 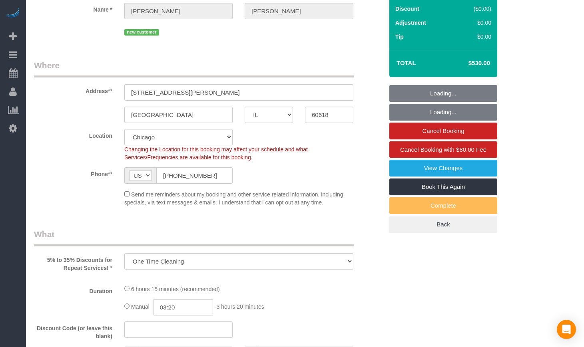 I want to click on span: Changing the Location for this booking may affect your schedule and what Services/Frequencies are..., so click(x=216, y=153).